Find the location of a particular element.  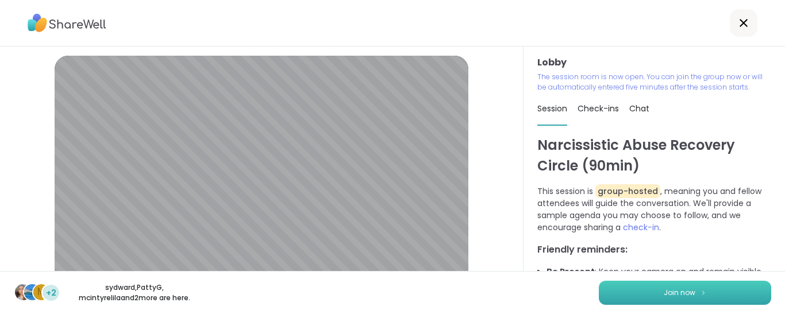

img: ShareWell Logo is located at coordinates (67, 23).